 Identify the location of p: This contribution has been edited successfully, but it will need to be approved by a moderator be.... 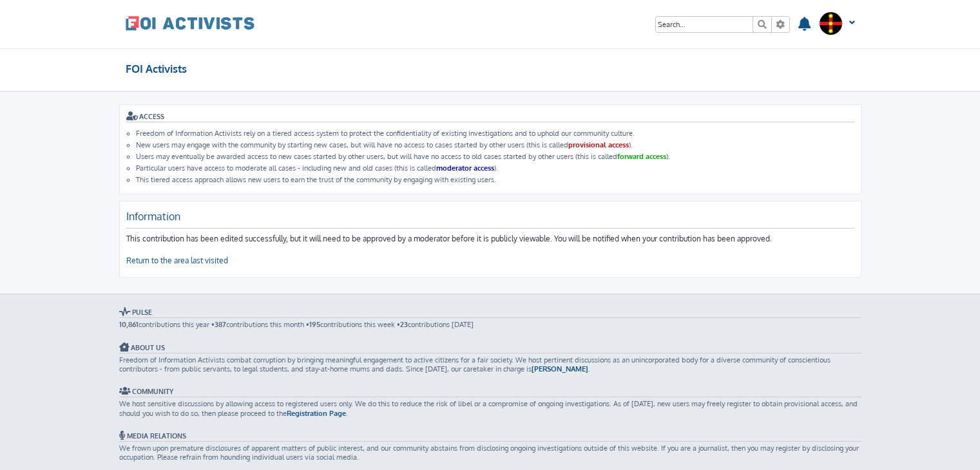
(490, 250).